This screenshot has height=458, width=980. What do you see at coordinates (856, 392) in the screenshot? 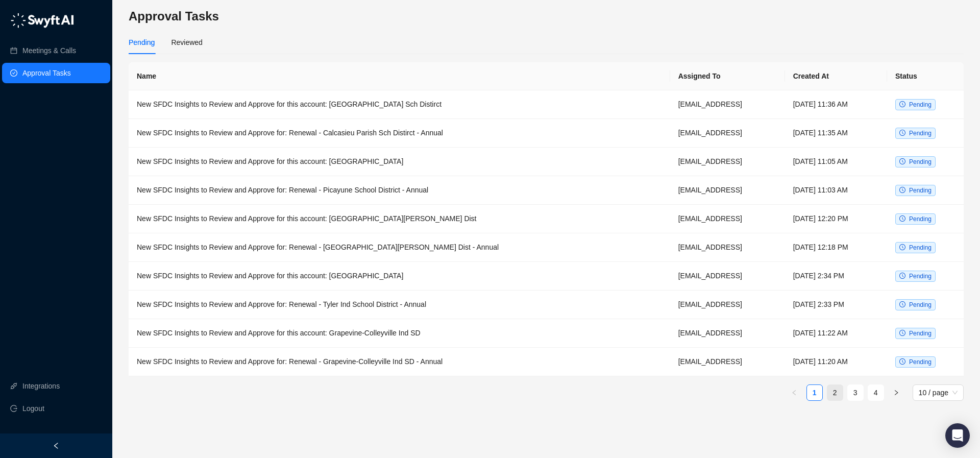
I see `li: 3` at bounding box center [856, 392].